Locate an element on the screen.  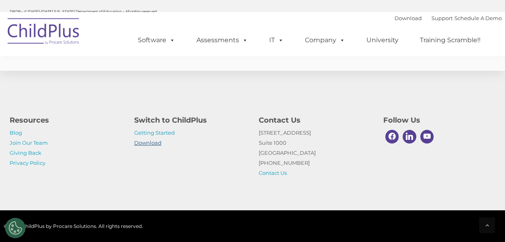
a: Join Our Team is located at coordinates (29, 143).